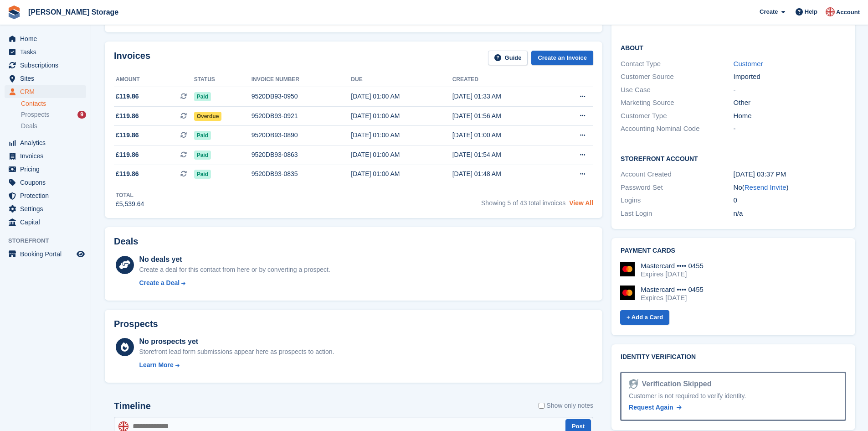 This screenshot has width=868, height=431. What do you see at coordinates (29, 126) in the screenshot?
I see `span: Deals` at bounding box center [29, 126].